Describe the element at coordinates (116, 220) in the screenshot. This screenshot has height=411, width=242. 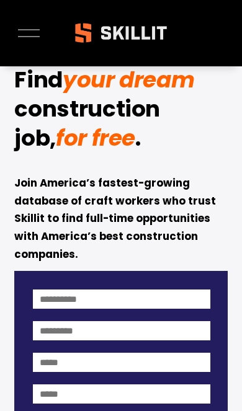
I see `strong: Join America’s fastest-growing database of craft workers who trust Skillit to find full-time oppo...` at that location.